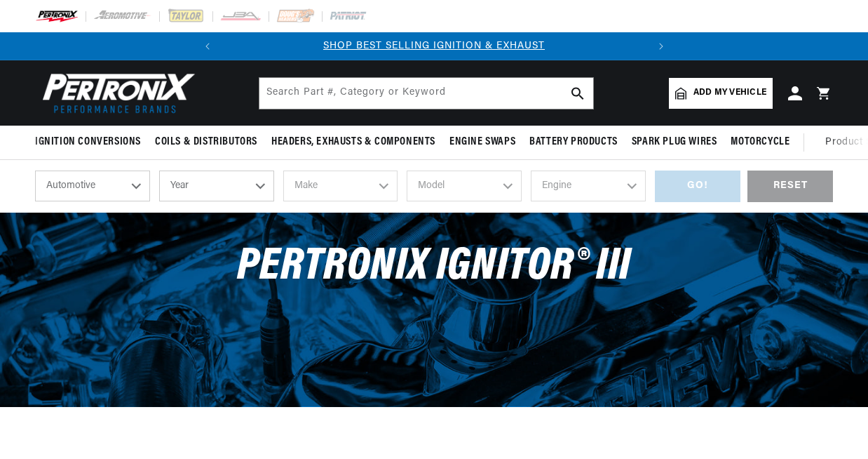 Image resolution: width=868 pixels, height=459 pixels. What do you see at coordinates (434, 46) in the screenshot?
I see `div: Announcement` at bounding box center [434, 46].